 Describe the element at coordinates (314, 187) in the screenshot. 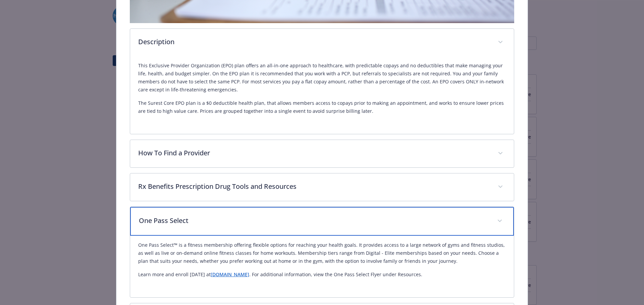

I see `p: Rx Benefits Prescription Drug Tools and Resources` at that location.